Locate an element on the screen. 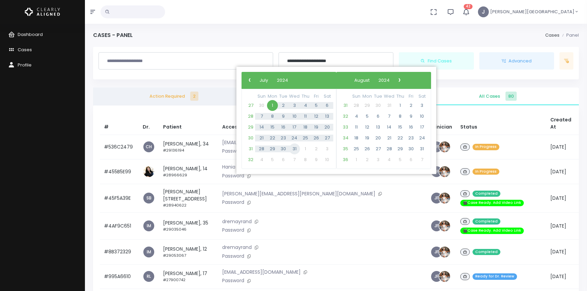 The image size is (587, 291). td: #995A6610 is located at coordinates (119, 277).